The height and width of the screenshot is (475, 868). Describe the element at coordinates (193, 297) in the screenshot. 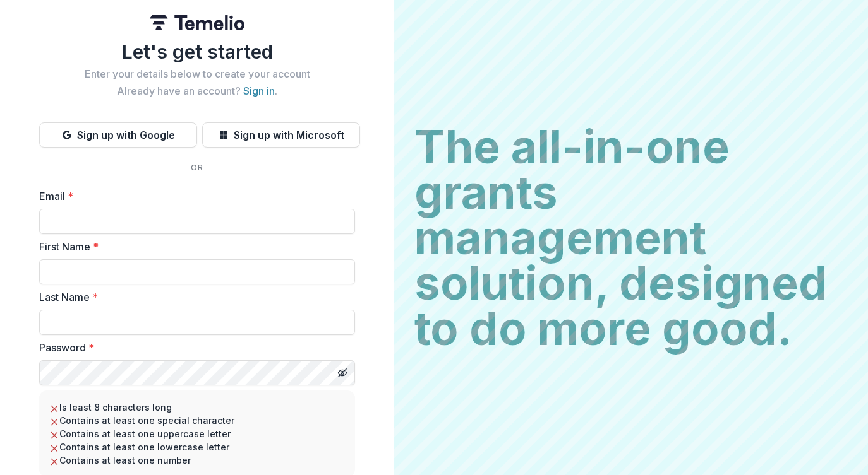

I see `label: Last Name` at that location.